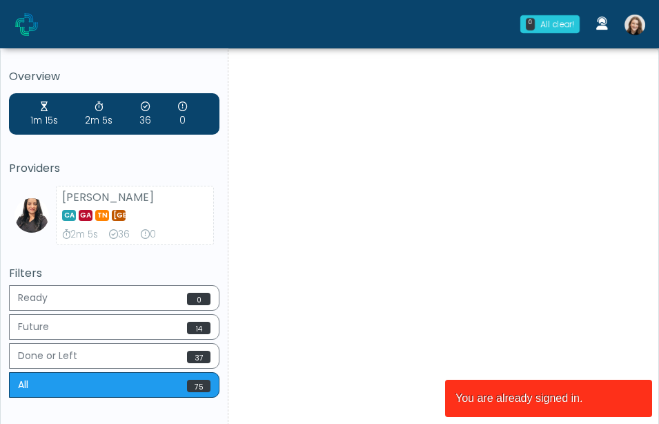  I want to click on span: GA, so click(86, 215).